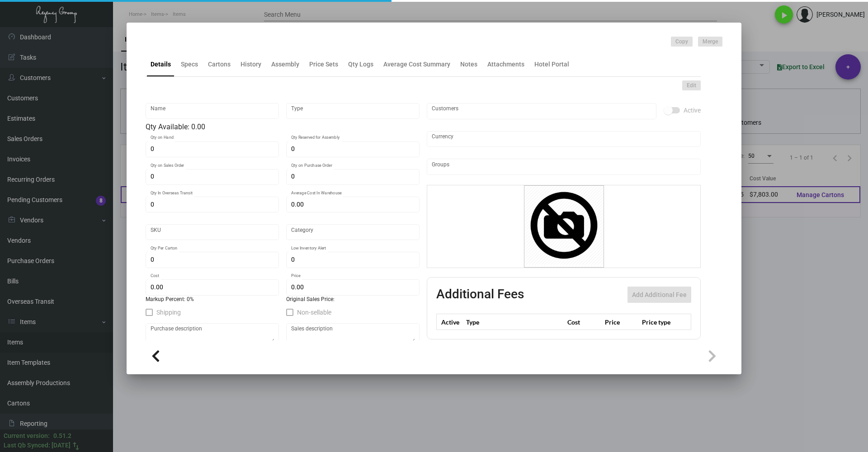  What do you see at coordinates (190, 64) in the screenshot?
I see `div: Specs` at bounding box center [190, 64].